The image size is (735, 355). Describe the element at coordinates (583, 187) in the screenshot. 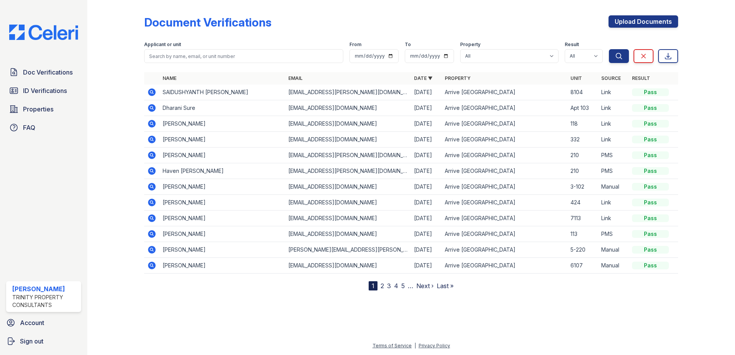

I see `td: 3-102` at that location.